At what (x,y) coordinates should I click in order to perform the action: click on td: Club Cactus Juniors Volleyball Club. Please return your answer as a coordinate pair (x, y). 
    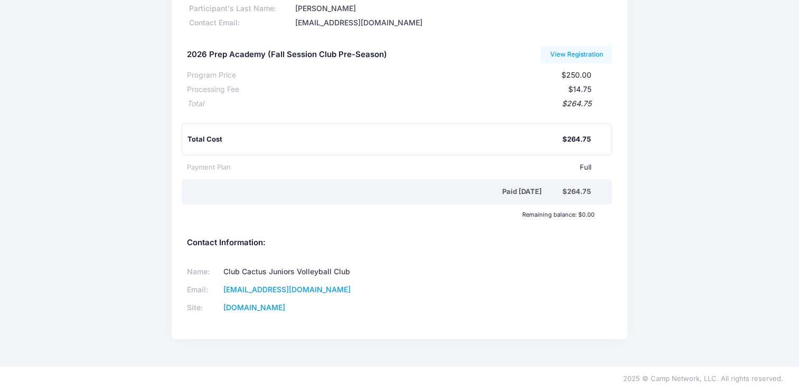
    Looking at the image, I should click on (303, 272).